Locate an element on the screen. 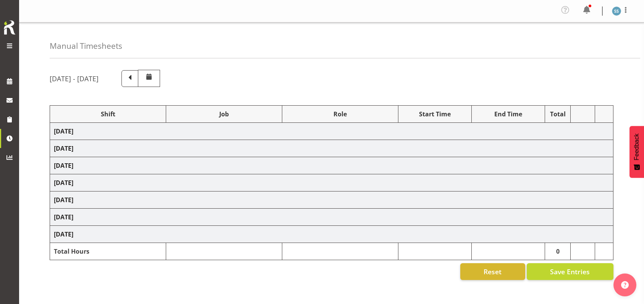 This screenshot has width=644, height=304. span: Reset is located at coordinates (492, 272).